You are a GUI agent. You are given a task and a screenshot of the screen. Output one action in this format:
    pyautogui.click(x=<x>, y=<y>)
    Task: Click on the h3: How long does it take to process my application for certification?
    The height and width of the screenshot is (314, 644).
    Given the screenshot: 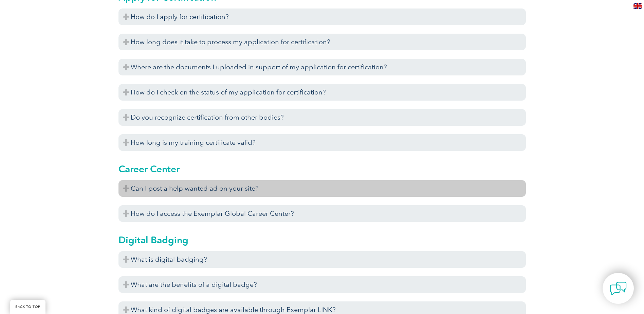 What is the action you would take?
    pyautogui.click(x=322, y=42)
    